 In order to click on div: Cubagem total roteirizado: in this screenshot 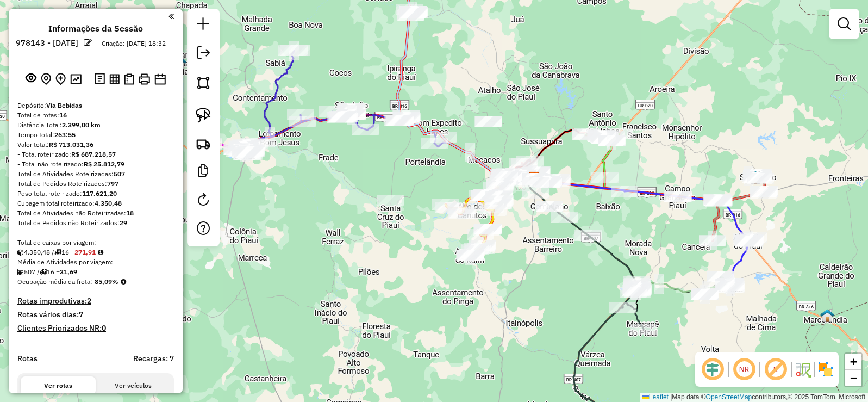, I will do `click(95, 204)`.